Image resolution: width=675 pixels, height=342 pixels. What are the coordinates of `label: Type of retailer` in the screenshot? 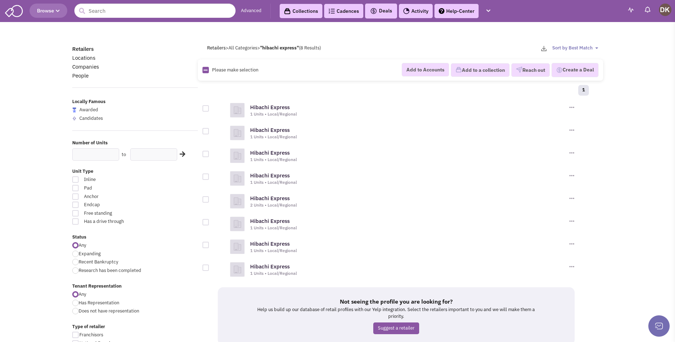 It's located at (135, 327).